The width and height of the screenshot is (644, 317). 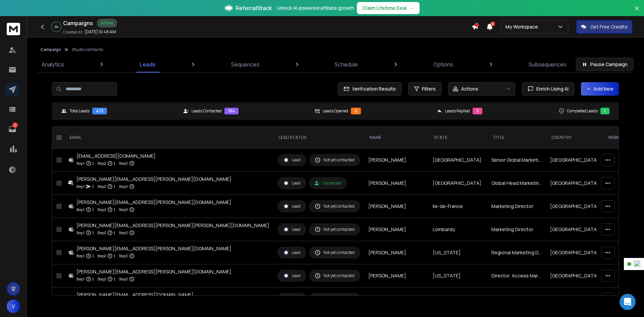 I want to click on div: Contacted, so click(x=328, y=183).